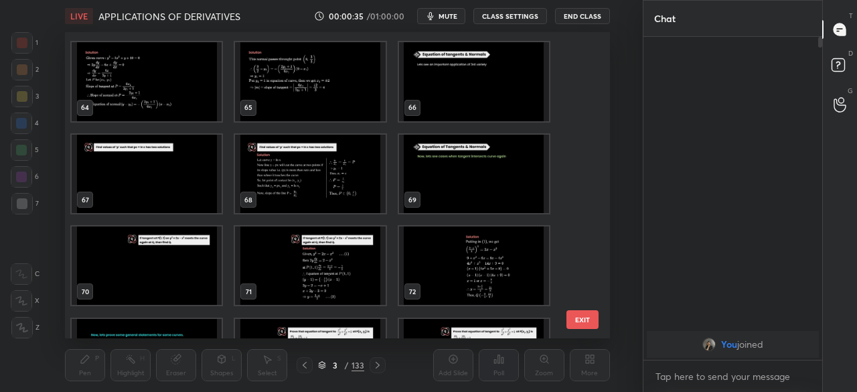  Describe the element at coordinates (441, 16) in the screenshot. I see `button: mute` at that location.